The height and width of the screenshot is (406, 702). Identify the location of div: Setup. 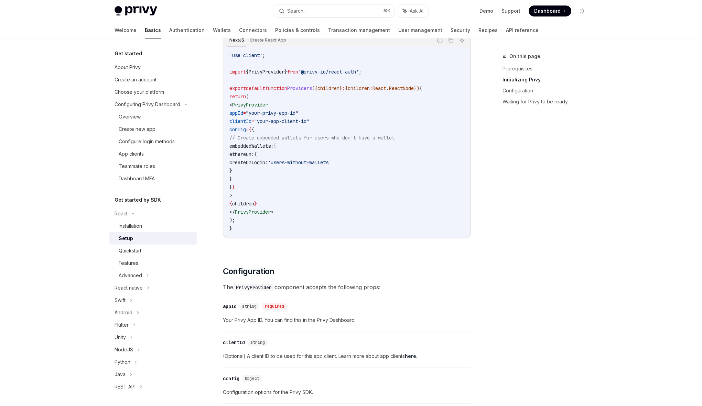
(126, 239).